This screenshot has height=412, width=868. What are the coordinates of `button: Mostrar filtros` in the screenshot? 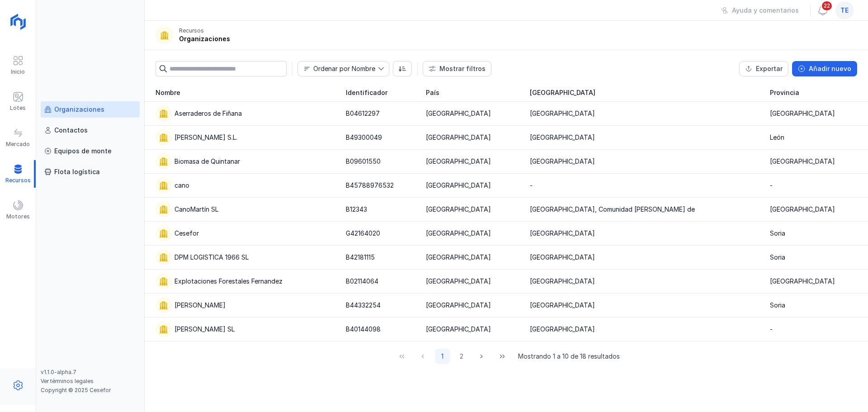 It's located at (457, 69).